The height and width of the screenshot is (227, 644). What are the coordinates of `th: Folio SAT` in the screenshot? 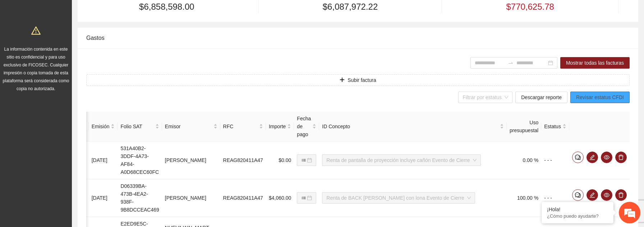 It's located at (139, 126).